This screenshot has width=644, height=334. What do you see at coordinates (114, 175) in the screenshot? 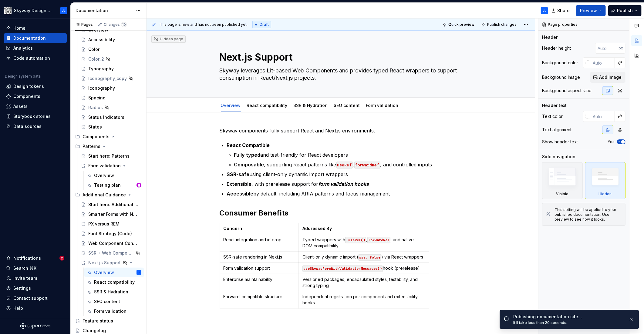
I see `a: Overview` at bounding box center [114, 175].